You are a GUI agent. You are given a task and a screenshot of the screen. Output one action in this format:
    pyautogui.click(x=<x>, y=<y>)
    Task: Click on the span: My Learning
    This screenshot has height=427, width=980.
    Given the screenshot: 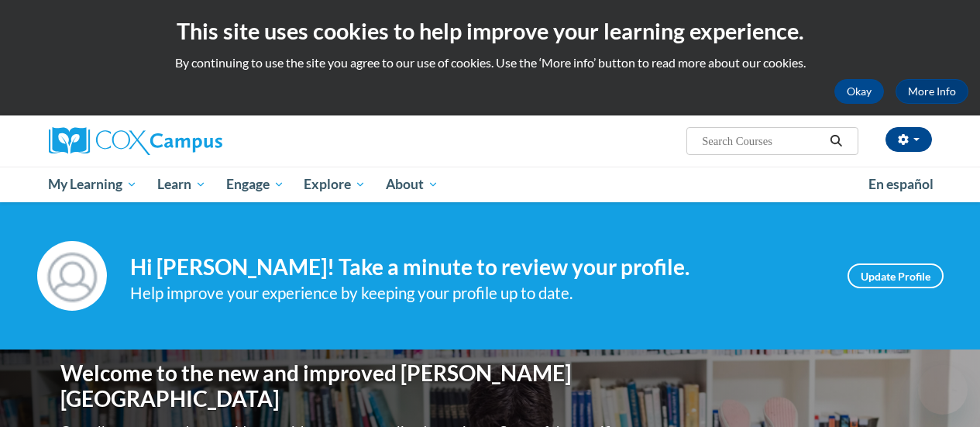 What is the action you would take?
    pyautogui.click(x=92, y=185)
    